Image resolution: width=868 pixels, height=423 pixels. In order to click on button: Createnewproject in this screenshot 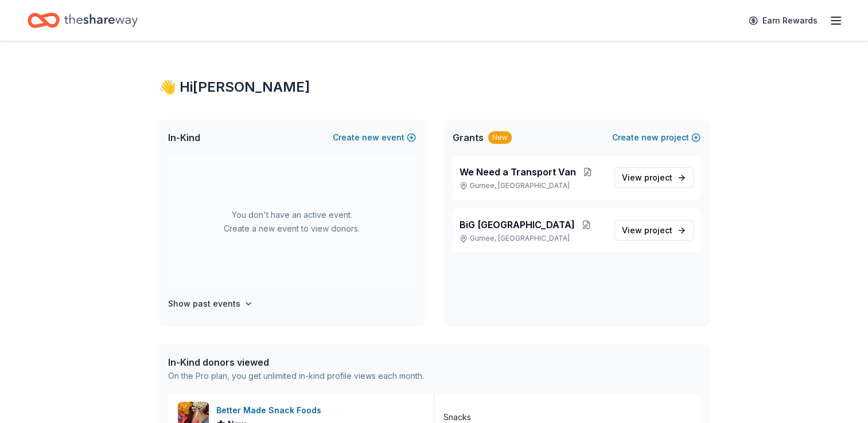, I will do `click(656, 137)`.